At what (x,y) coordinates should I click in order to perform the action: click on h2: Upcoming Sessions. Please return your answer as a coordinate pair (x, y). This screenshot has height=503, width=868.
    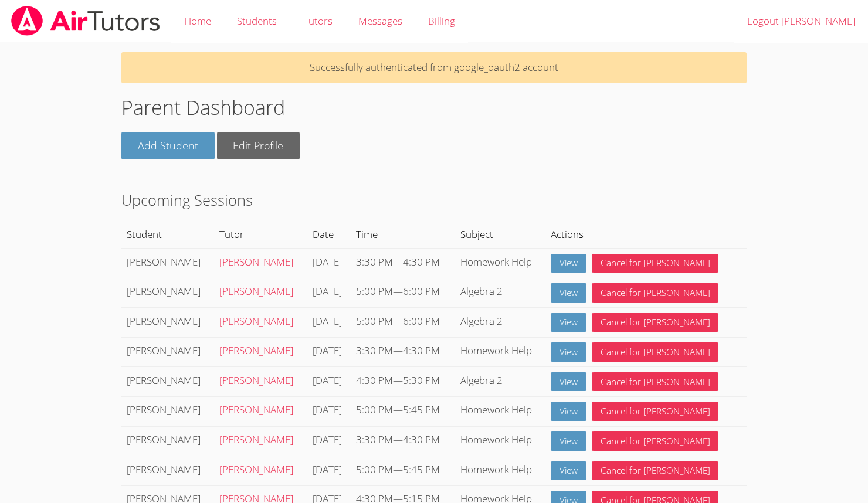
    Looking at the image, I should click on (434, 200).